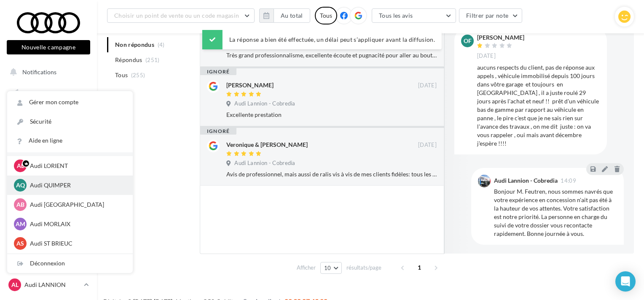 The width and height of the screenshot is (644, 300). Describe the element at coordinates (70, 121) in the screenshot. I see `a: Sécurité` at that location.